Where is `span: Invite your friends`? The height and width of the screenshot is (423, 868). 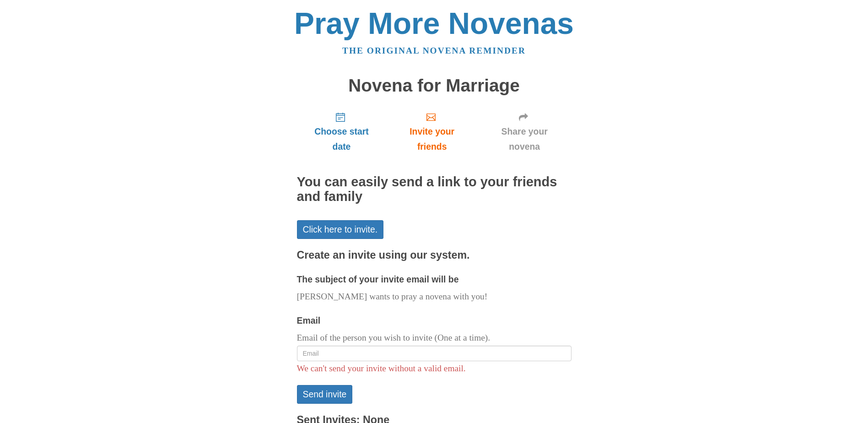 span: Invite your friends is located at coordinates (432, 139).